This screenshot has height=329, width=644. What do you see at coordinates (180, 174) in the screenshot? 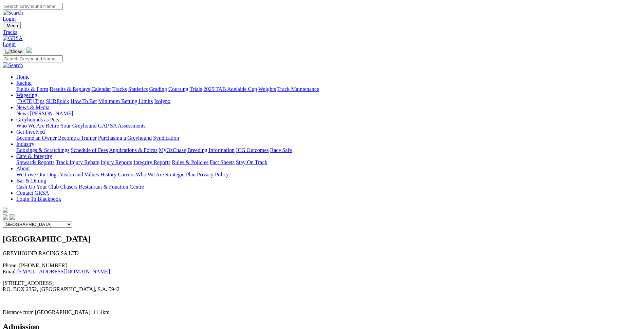
I see `a: Strategic Plan` at bounding box center [180, 174].